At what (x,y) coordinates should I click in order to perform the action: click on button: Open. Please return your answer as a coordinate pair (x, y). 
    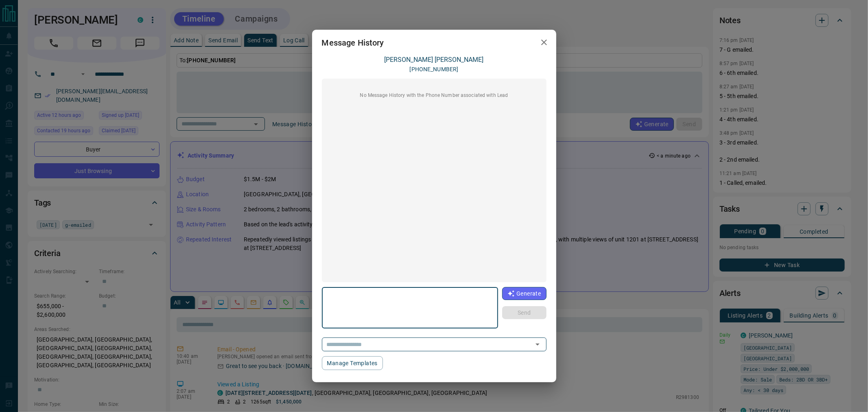
    Looking at the image, I should click on (538, 344).